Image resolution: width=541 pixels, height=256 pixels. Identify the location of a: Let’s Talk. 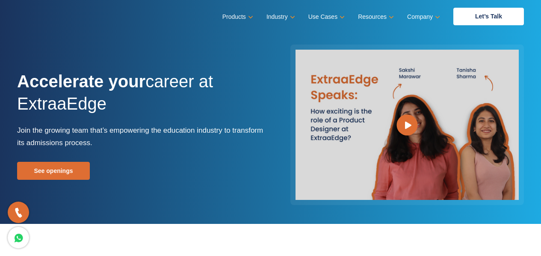
(489, 16).